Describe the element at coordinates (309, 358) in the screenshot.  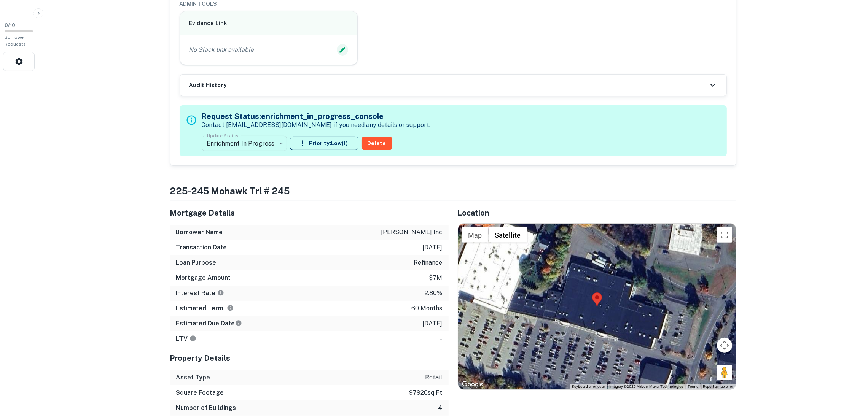
I see `h5: Property Details` at that location.